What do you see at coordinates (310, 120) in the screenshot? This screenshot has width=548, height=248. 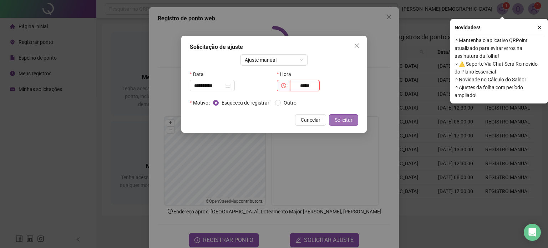 I see `span: Cancelar` at bounding box center [310, 120].